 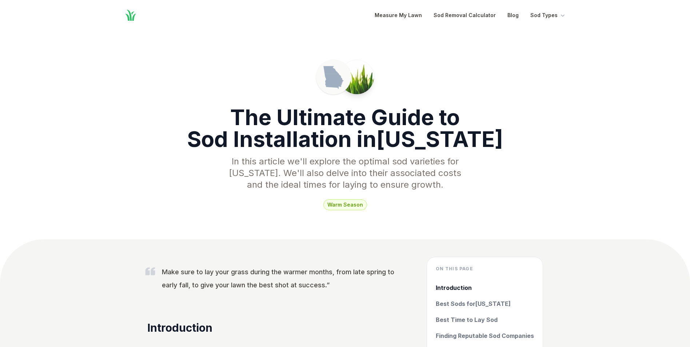 What do you see at coordinates (345, 205) in the screenshot?
I see `span: warm season` at bounding box center [345, 205].